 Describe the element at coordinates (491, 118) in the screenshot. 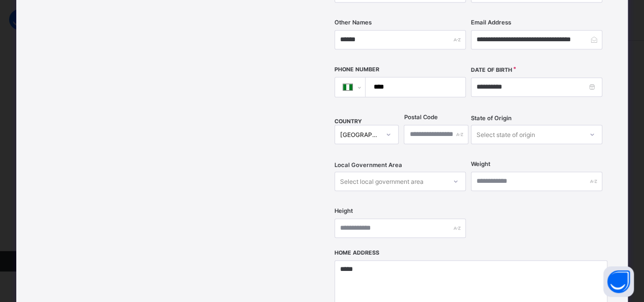

I see `span: State of Origin` at that location.